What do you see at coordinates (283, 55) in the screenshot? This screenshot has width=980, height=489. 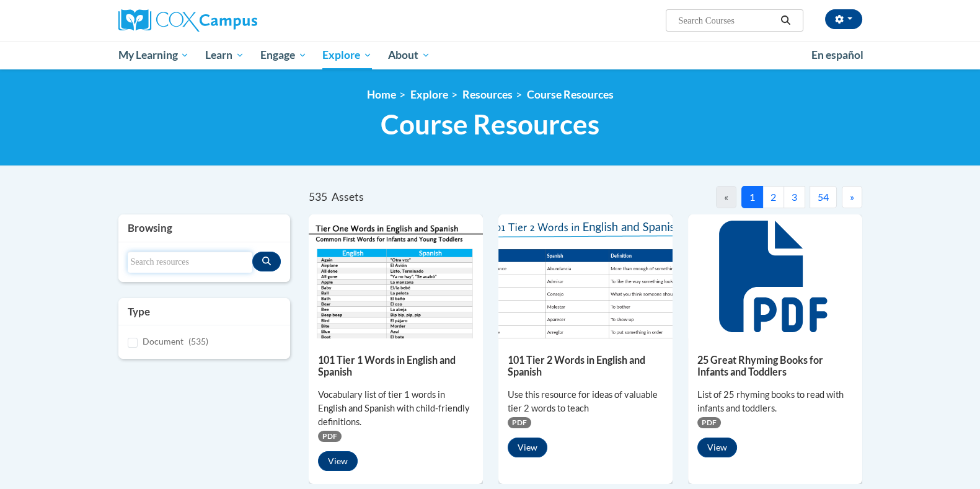 I see `span: Engage` at bounding box center [283, 55].